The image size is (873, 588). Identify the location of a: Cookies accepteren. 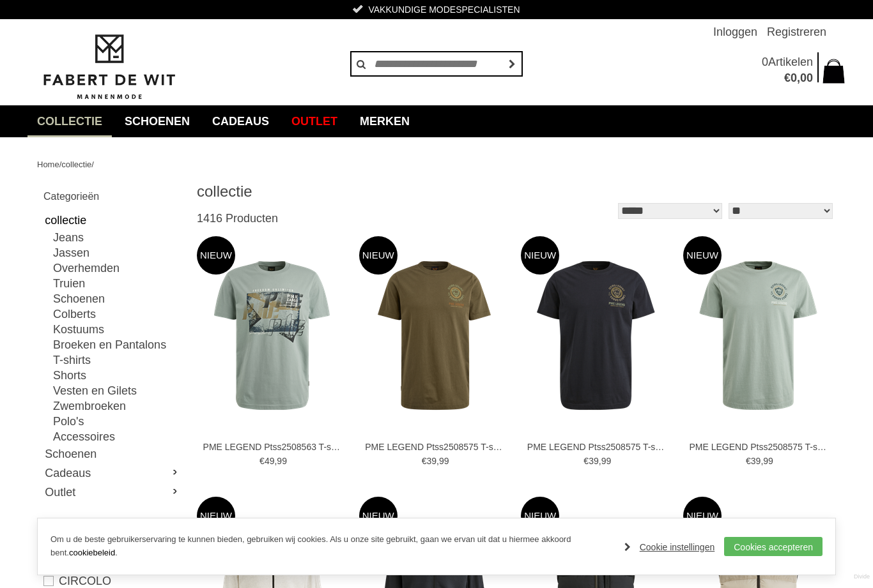
(773, 547).